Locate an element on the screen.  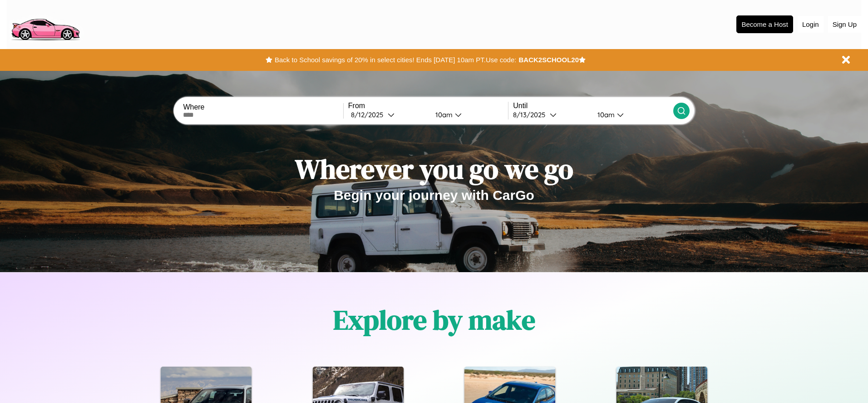
div: 8 / 12 / 2025 is located at coordinates (369, 115).